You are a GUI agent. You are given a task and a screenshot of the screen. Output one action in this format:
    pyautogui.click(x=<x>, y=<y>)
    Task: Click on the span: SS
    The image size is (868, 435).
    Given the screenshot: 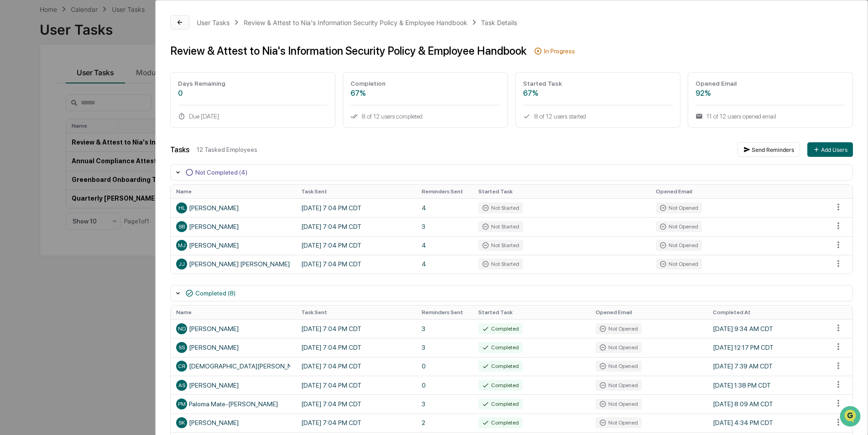 What is the action you would take?
    pyautogui.click(x=182, y=347)
    